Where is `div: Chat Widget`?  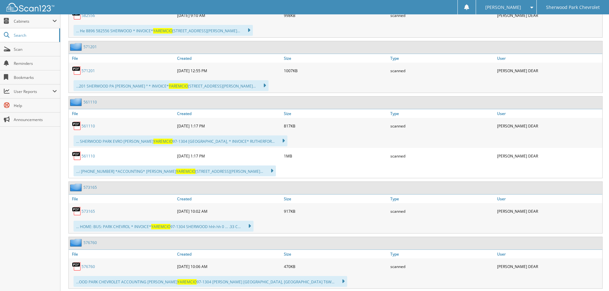
div: Chat Widget is located at coordinates (593, 276).